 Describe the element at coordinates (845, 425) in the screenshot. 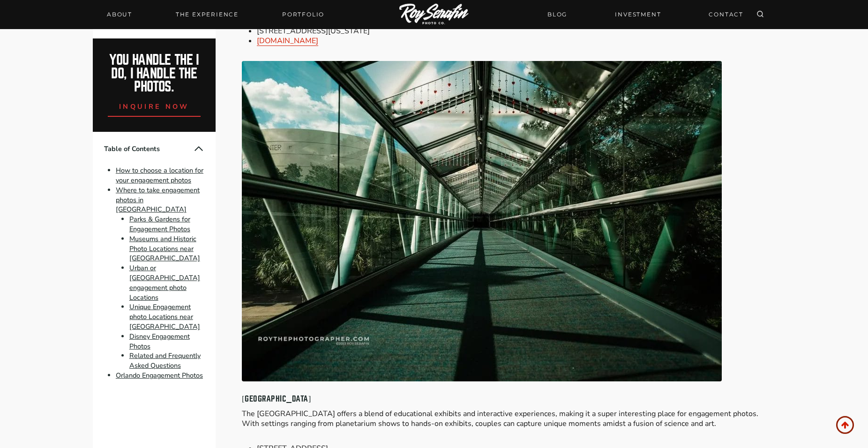

I see `a: Scroll to top` at that location.